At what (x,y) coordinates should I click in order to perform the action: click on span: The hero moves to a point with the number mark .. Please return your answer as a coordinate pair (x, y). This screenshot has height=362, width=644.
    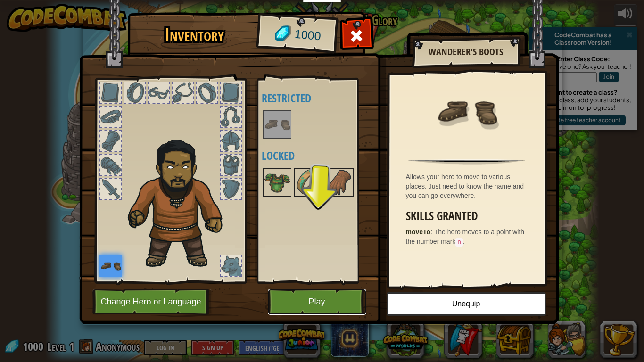
    Looking at the image, I should click on (466, 237).